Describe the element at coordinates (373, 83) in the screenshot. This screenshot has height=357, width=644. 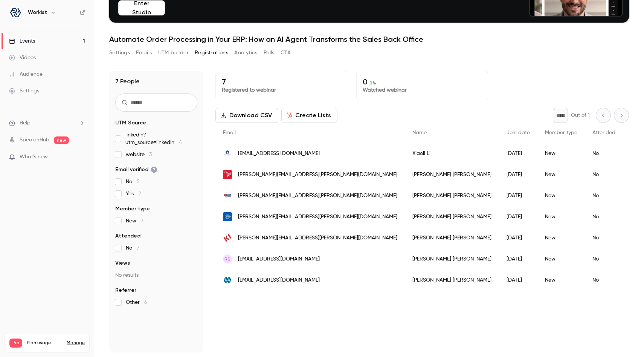
I see `span: 0 %` at that location.